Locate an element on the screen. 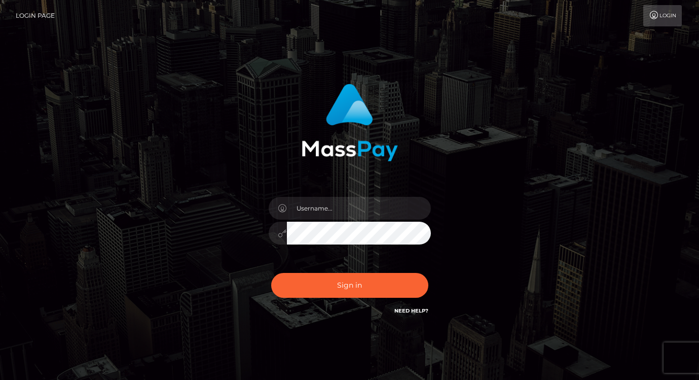 The width and height of the screenshot is (699, 380). a: Login Page is located at coordinates (35, 16).